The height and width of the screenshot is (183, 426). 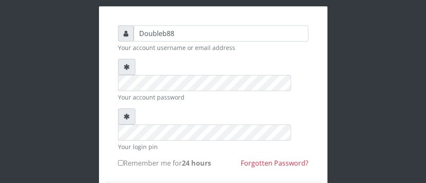 I want to click on small: Your login pin, so click(x=213, y=146).